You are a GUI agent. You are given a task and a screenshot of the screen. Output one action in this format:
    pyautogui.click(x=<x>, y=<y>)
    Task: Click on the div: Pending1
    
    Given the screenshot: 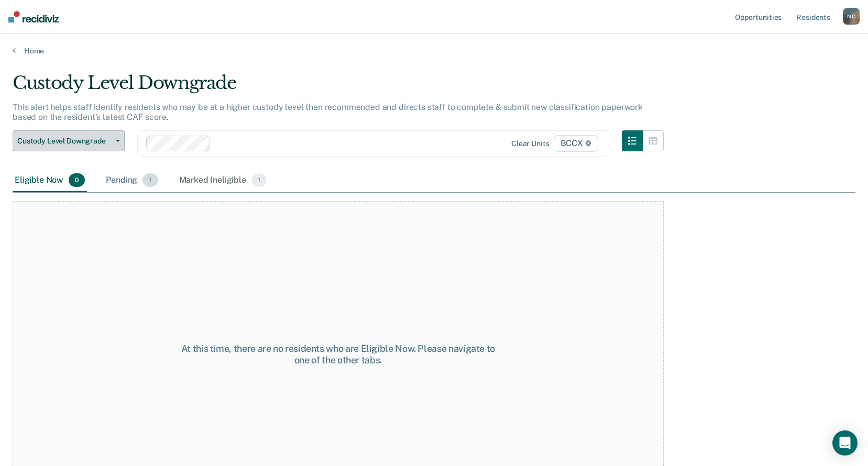 What is the action you would take?
    pyautogui.click(x=131, y=181)
    